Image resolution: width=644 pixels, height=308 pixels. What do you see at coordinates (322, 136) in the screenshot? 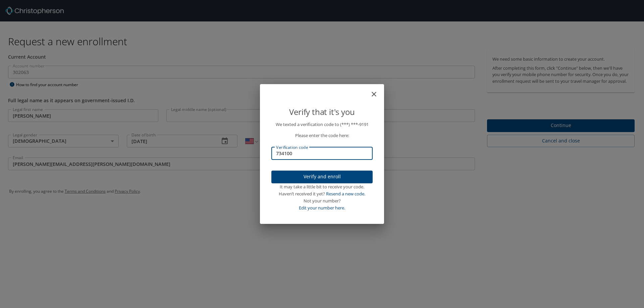
I see `p: Please enter the code here:` at bounding box center [322, 136].